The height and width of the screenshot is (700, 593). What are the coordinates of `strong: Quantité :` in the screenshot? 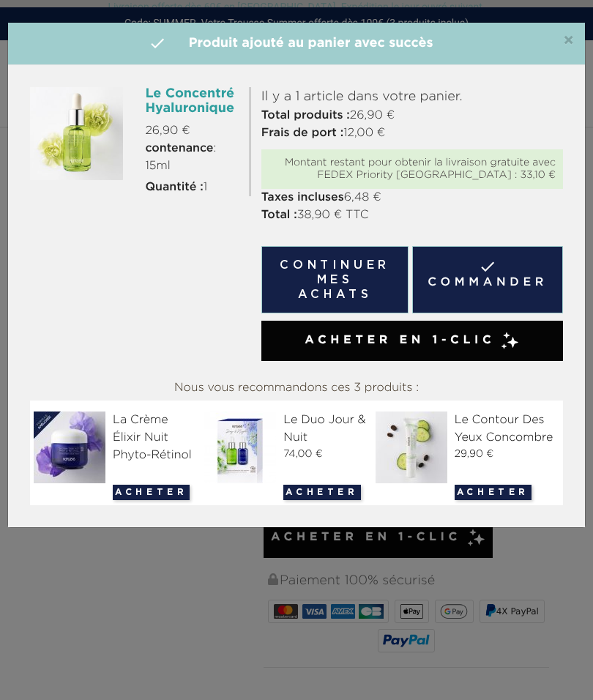 It's located at (173, 188).